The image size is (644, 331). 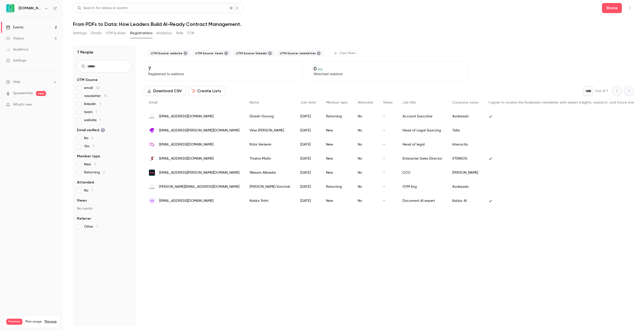 I want to click on button: Settings, so click(x=80, y=33).